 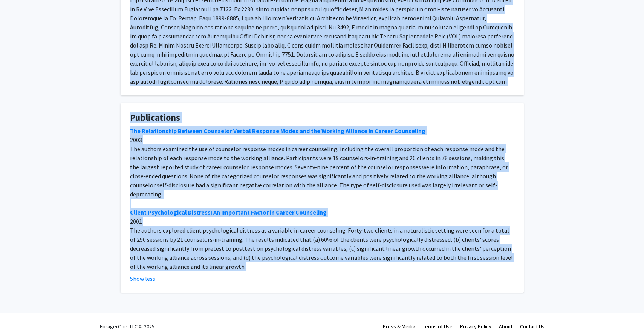 I want to click on a: Client Psychological Distress: An Important Factor in Career Counseling, so click(x=228, y=213).